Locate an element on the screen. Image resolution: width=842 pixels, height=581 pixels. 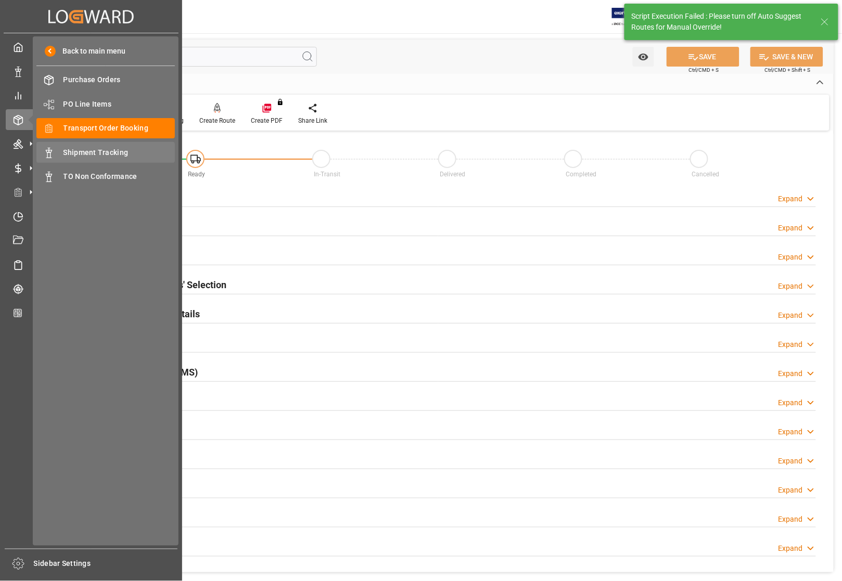
span: Ctrl/CMD + Shift + S is located at coordinates (788, 70).